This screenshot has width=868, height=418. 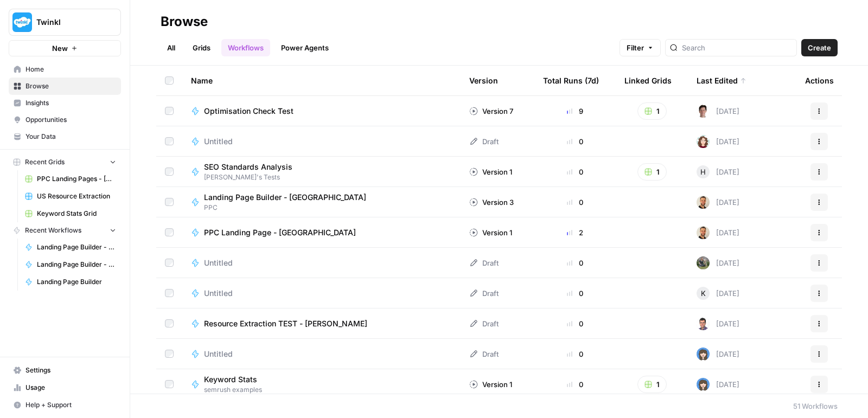 I want to click on img: Twinkl Logo, so click(x=22, y=22).